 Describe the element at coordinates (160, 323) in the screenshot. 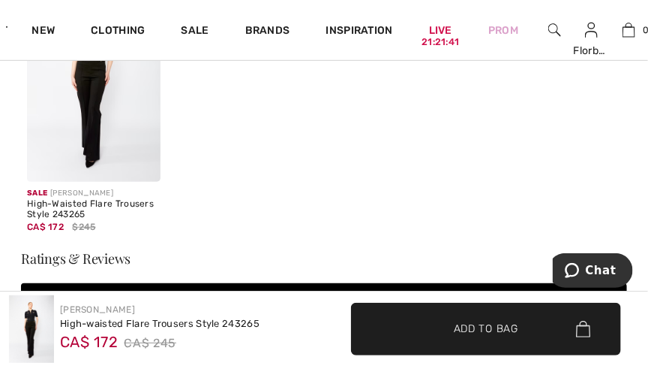

I see `div: High-waisted Flare Trousers Style 243265` at that location.